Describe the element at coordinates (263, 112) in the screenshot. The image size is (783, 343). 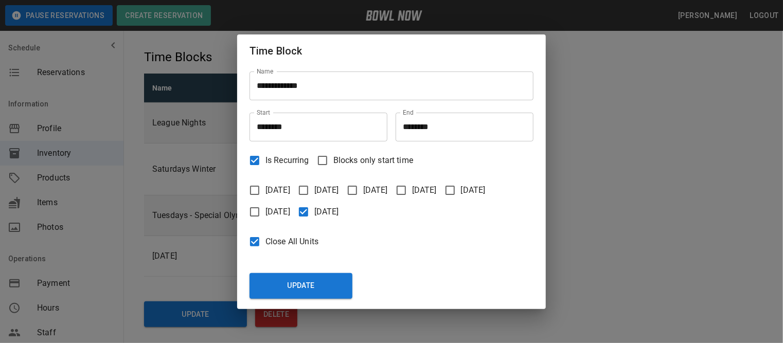
I see `label: Start` at that location.